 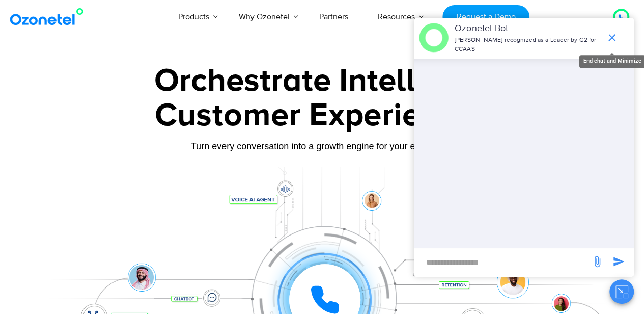 I want to click on div: Turn every conversation into a growth engine for your enterprise., so click(x=322, y=146).